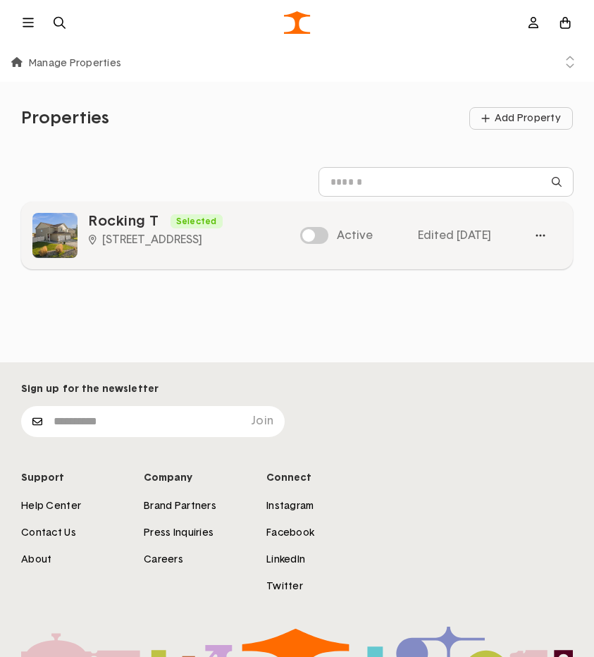  What do you see at coordinates (153, 389) in the screenshot?
I see `h6: Sign up for the newsletter` at bounding box center [153, 389].